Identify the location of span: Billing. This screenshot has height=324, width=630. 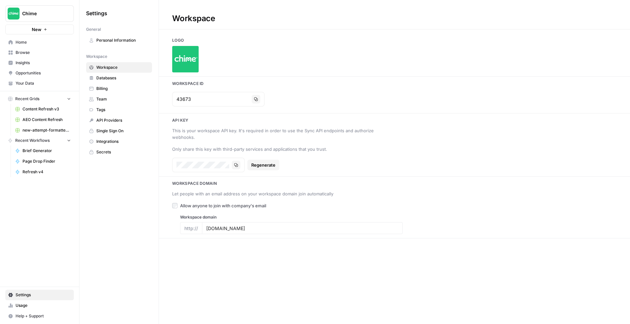
(122, 89).